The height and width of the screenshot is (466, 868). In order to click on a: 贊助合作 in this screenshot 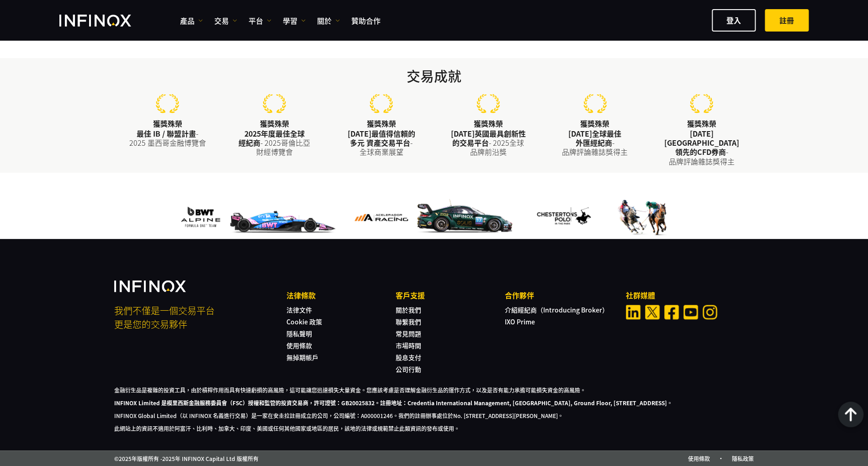, I will do `click(366, 20)`.